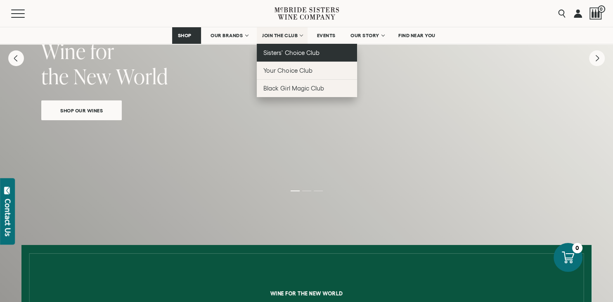 The width and height of the screenshot is (613, 302). I want to click on span: 0, so click(601, 9).